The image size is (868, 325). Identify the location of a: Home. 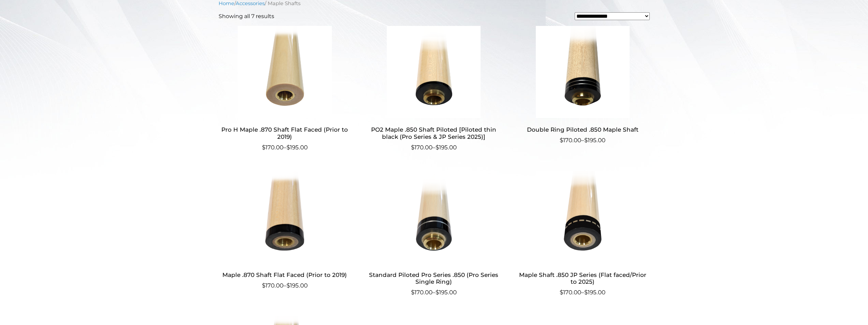
(226, 4).